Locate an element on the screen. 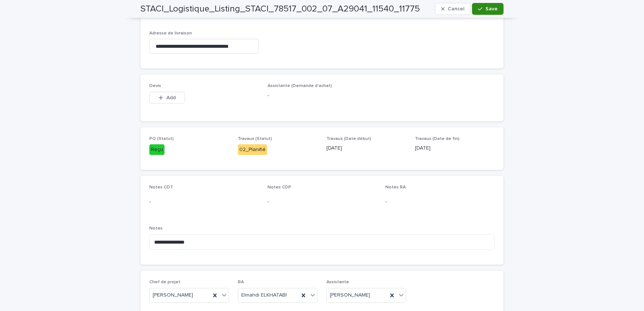  span: Devis is located at coordinates (155, 86).